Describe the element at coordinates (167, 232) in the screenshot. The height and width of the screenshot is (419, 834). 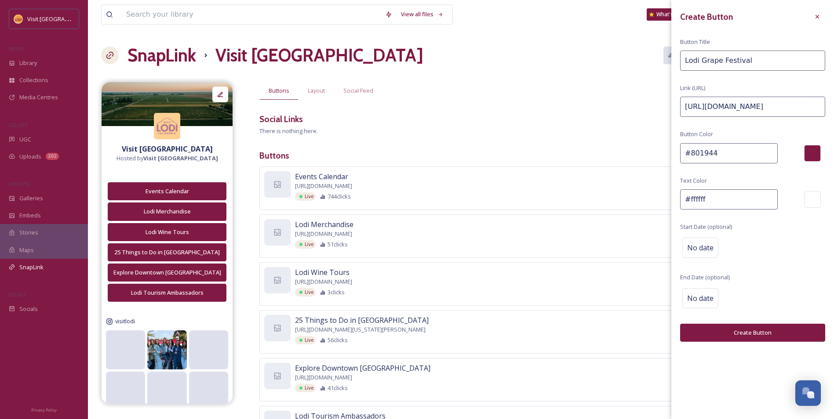
I see `div: Lodi Wine Tours` at that location.